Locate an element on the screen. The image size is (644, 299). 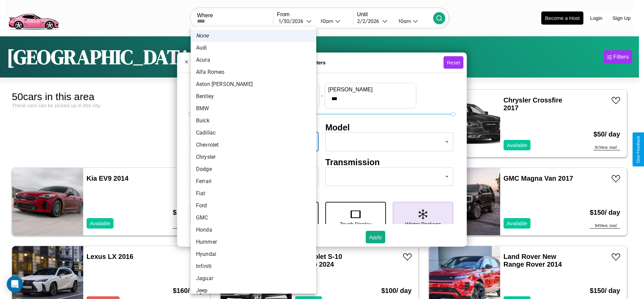
li: Chrysler is located at coordinates (253, 157).